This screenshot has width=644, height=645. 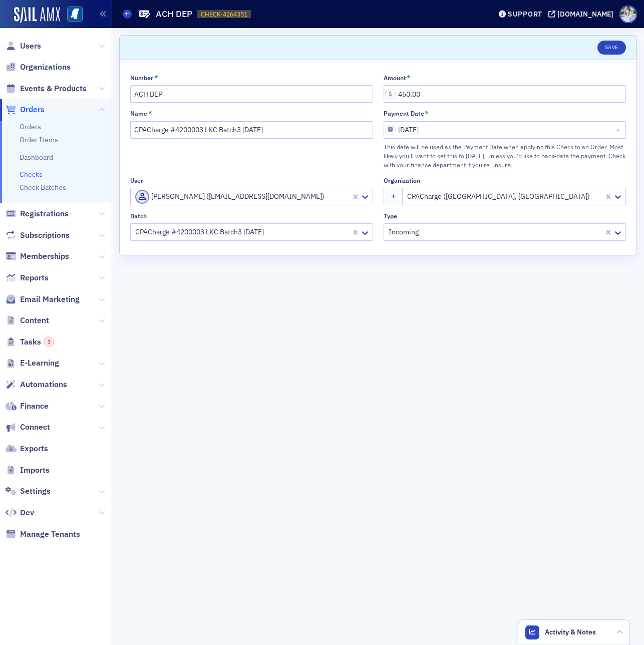 I want to click on span: Organizations, so click(x=45, y=67).